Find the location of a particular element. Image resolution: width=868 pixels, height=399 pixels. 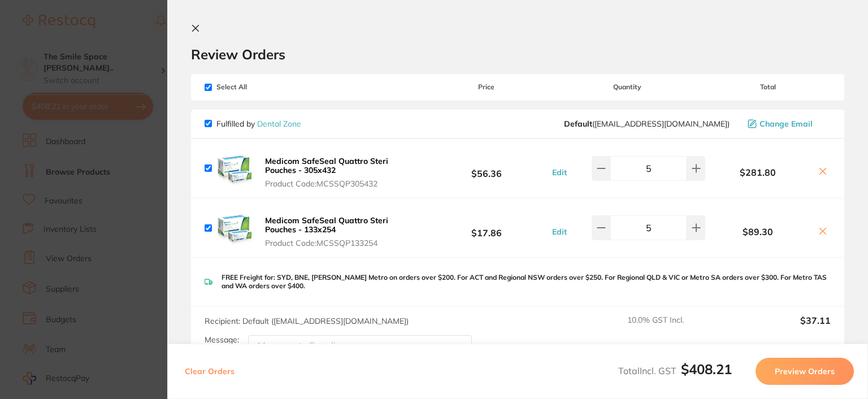

b: Default is located at coordinates (578, 124).